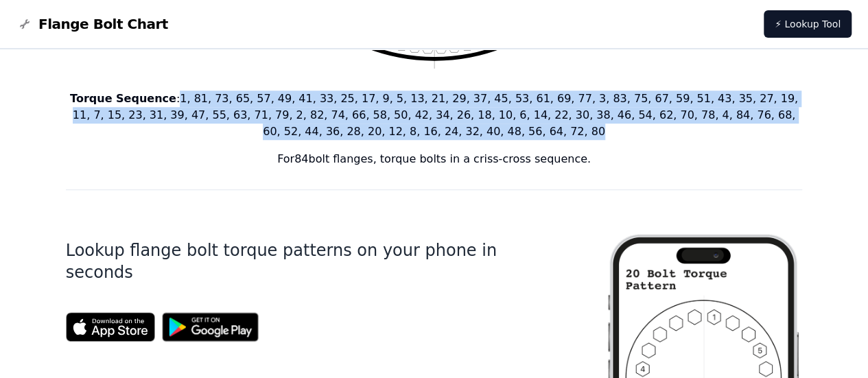 Image resolution: width=868 pixels, height=378 pixels. What do you see at coordinates (434, 159) in the screenshot?
I see `p: For 84 bolt flanges, torque bolts in a criss-cross sequence.` at bounding box center [434, 159].